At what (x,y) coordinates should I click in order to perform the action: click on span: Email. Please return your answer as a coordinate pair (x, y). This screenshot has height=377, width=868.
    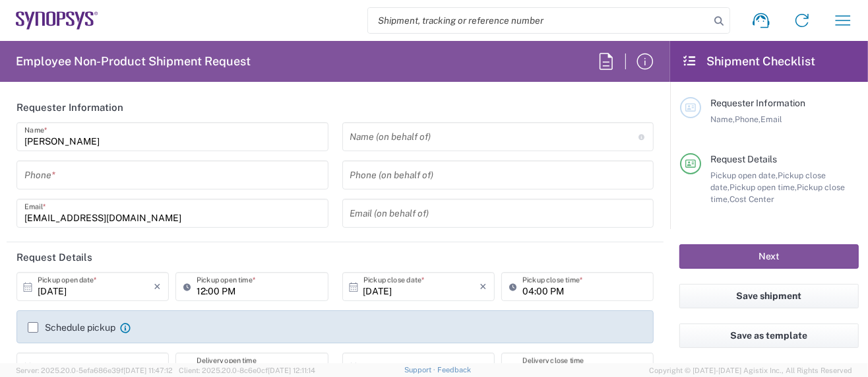
    Looking at the image, I should click on (771, 119).